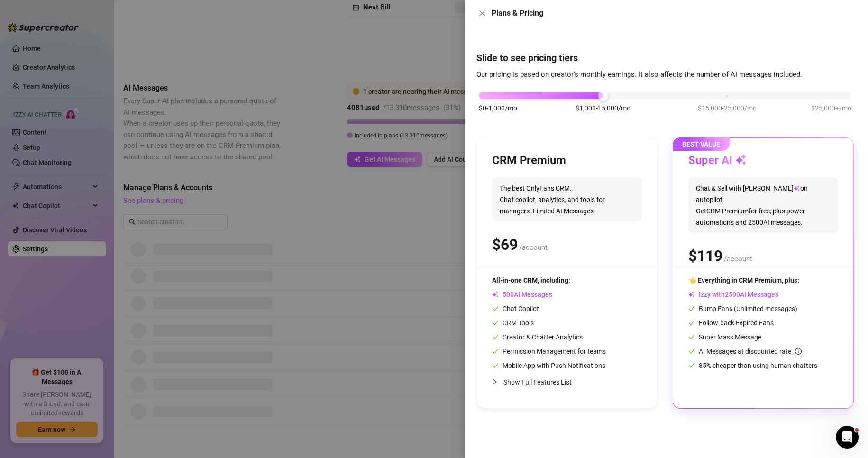 Image resolution: width=868 pixels, height=458 pixels. Describe the element at coordinates (728, 108) in the screenshot. I see `span: $15,000-25,000/mo` at that location.